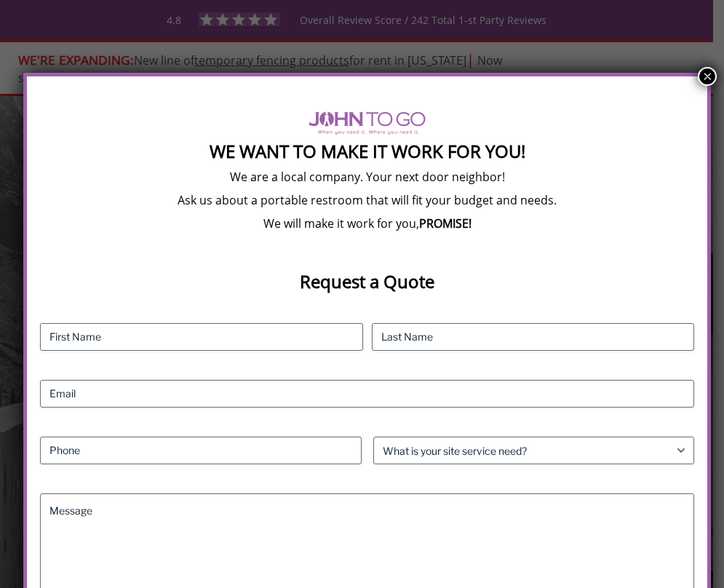 Image resolution: width=724 pixels, height=588 pixels. I want to click on img: logo of viptogo, so click(367, 123).